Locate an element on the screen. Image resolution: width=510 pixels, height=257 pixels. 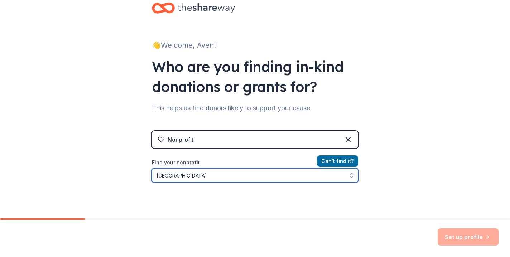
div: 👋 Welcome, Aven! is located at coordinates (255, 45).